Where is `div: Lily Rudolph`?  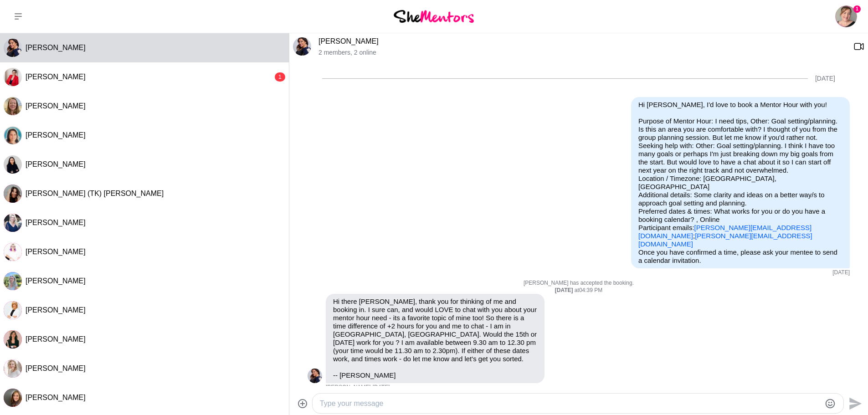
div: Lily Rudolph is located at coordinates (13, 135).